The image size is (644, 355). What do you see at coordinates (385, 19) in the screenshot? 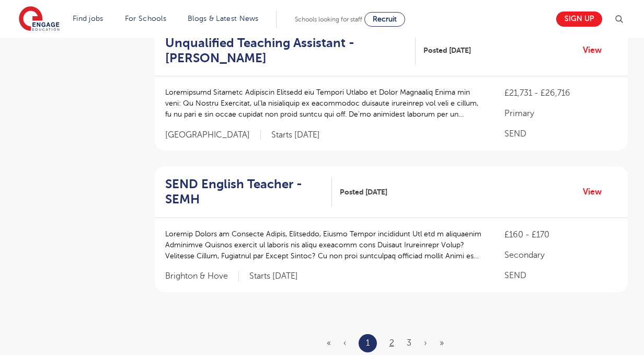
I see `span: Recruit` at bounding box center [385, 19].